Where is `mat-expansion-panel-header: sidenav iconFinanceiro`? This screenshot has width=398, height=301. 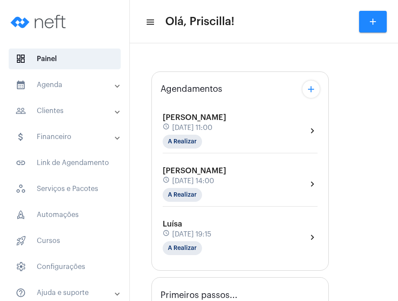
mat-expansion-panel-header: sidenav iconFinanceiro is located at coordinates (67, 137).